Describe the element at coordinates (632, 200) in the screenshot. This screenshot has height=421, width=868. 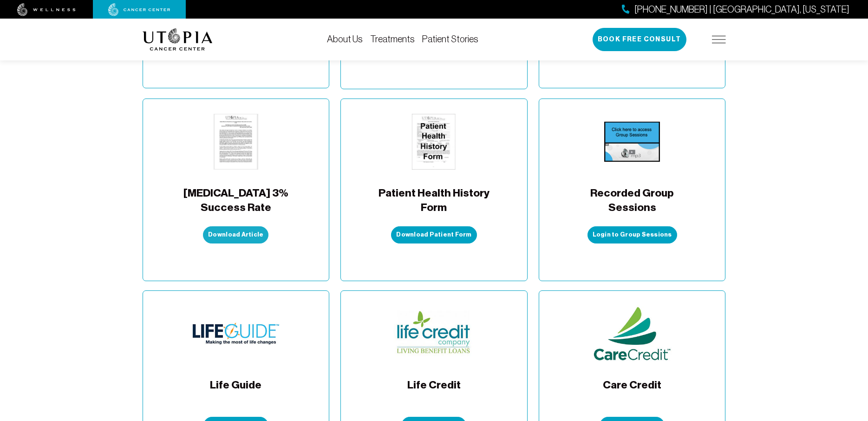
I see `span: Recorded Group Sessions` at that location.